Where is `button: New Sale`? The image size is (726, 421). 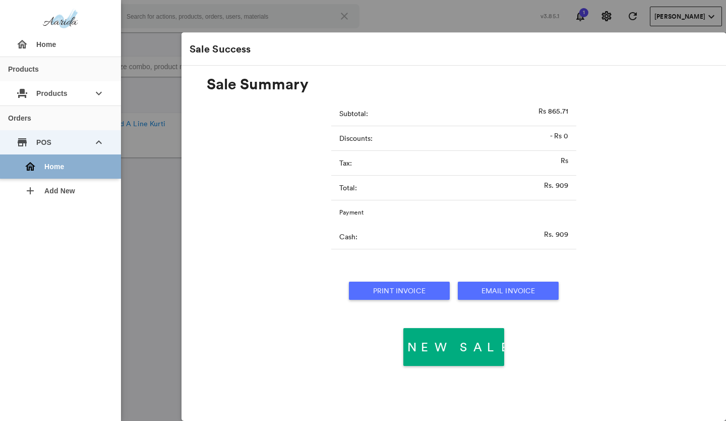
button: New Sale is located at coordinates (454, 346).